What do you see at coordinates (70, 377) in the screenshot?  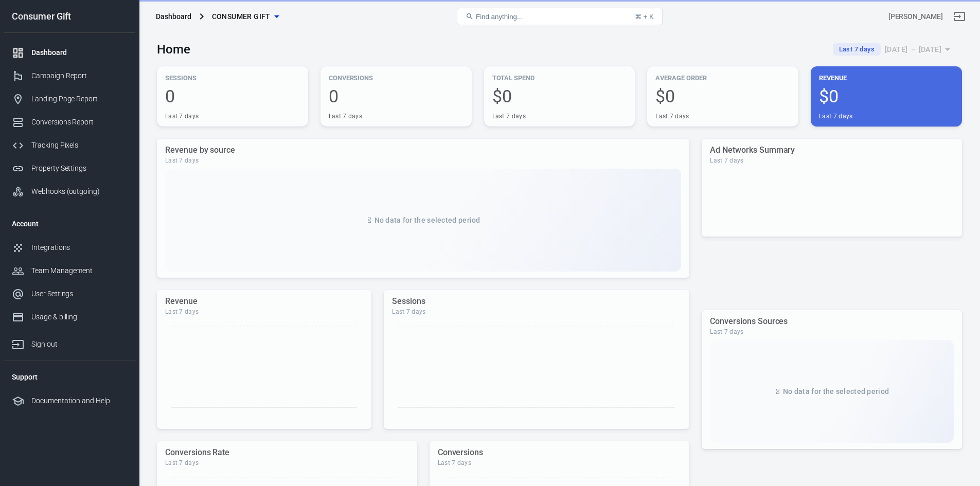 I see `li: Support` at bounding box center [70, 377].